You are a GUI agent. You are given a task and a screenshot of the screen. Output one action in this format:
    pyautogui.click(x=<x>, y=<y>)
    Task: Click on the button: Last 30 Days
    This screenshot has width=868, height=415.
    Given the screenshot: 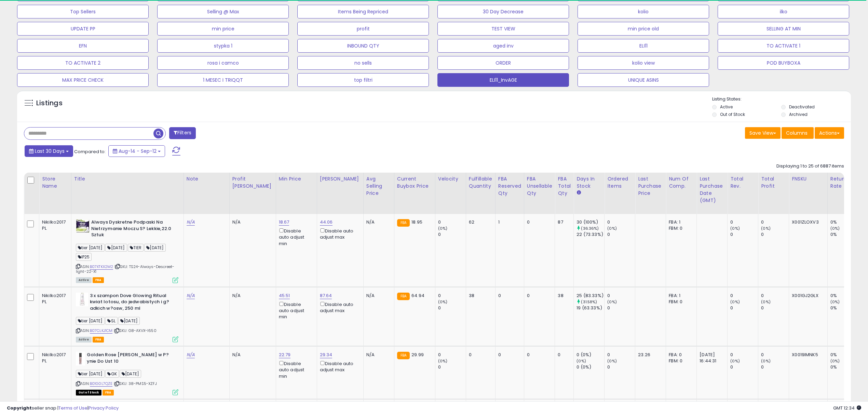 What is the action you would take?
    pyautogui.click(x=49, y=151)
    